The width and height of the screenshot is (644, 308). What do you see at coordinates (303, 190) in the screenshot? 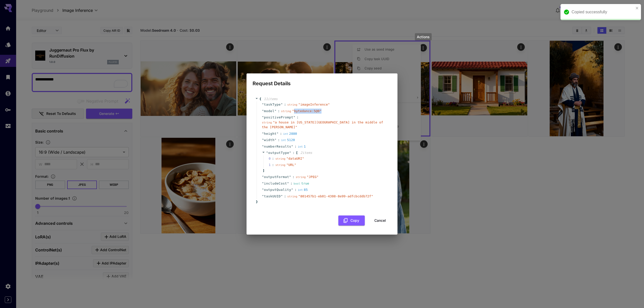
I see `div: 85` at bounding box center [303, 190].